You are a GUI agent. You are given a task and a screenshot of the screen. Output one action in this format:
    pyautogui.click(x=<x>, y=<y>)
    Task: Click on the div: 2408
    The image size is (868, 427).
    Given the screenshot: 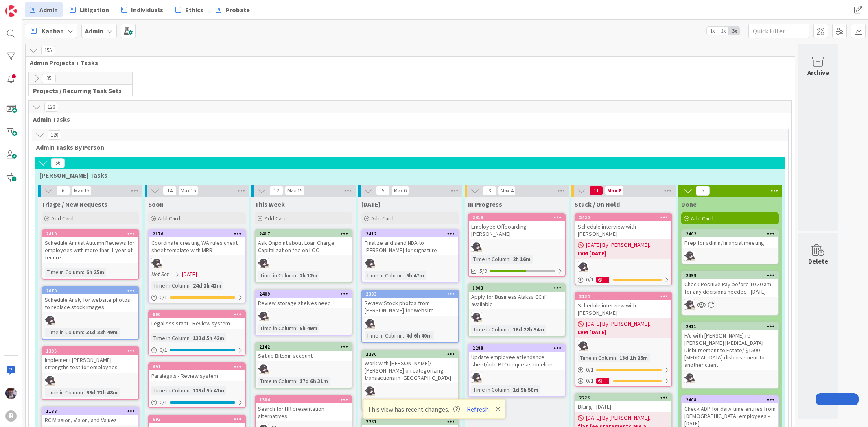 What is the action you would take?
    pyautogui.click(x=731, y=401)
    